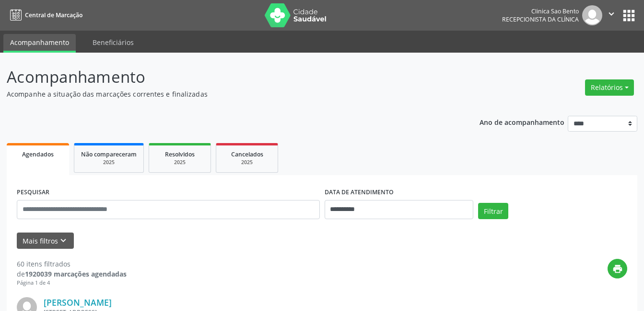 The height and width of the screenshot is (311, 644). Describe the element at coordinates (76, 274) in the screenshot. I see `strong: 1920039 marcações agendadas` at that location.